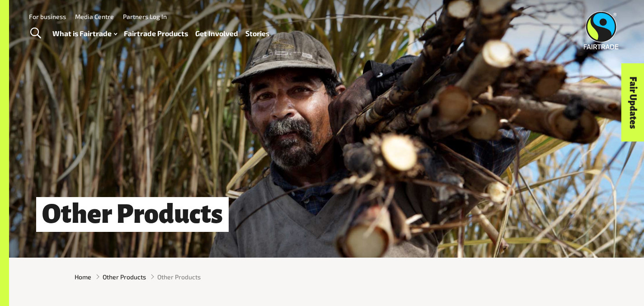  I want to click on a: Partners Log In, so click(145, 16).